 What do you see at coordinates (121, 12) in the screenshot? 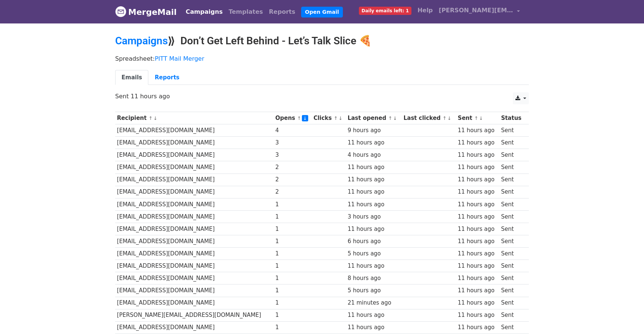
I see `img: MergeMail logo` at bounding box center [121, 12].